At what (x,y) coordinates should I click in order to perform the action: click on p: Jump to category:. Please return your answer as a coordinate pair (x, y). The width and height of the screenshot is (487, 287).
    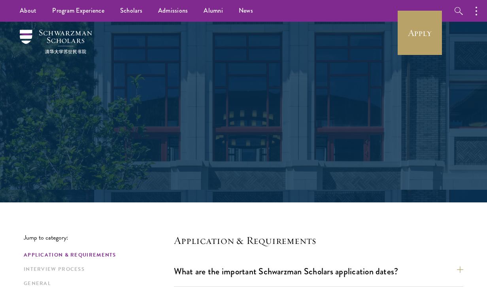
    Looking at the image, I should click on (99, 238).